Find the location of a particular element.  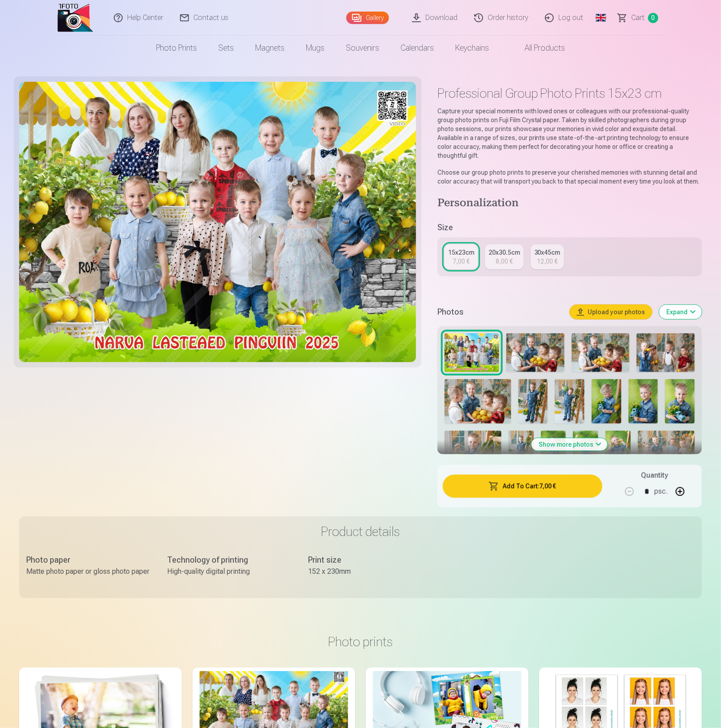

div: Matte photo paper or gloss photo paper is located at coordinates (87, 571).